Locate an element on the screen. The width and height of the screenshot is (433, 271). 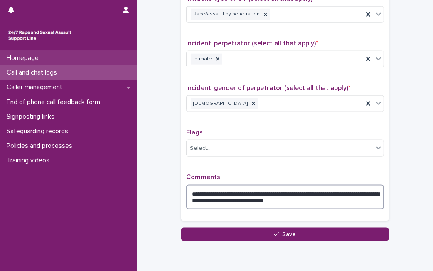
p: Training videos is located at coordinates (30, 160).